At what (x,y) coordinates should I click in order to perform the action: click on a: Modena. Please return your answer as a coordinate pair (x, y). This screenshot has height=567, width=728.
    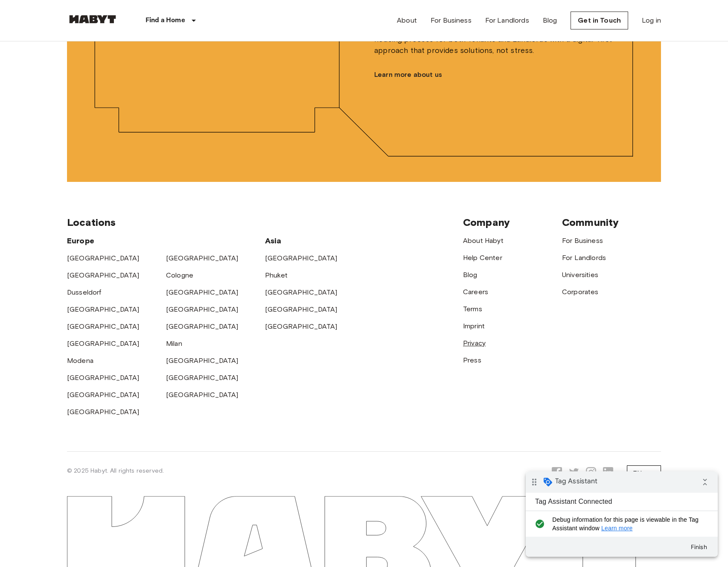
    Looking at the image, I should click on (80, 360).